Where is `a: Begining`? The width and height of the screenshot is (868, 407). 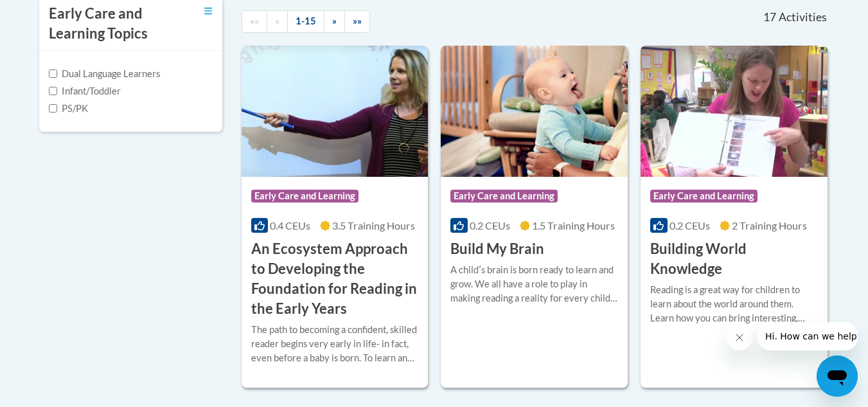 a: Begining is located at coordinates (255, 21).